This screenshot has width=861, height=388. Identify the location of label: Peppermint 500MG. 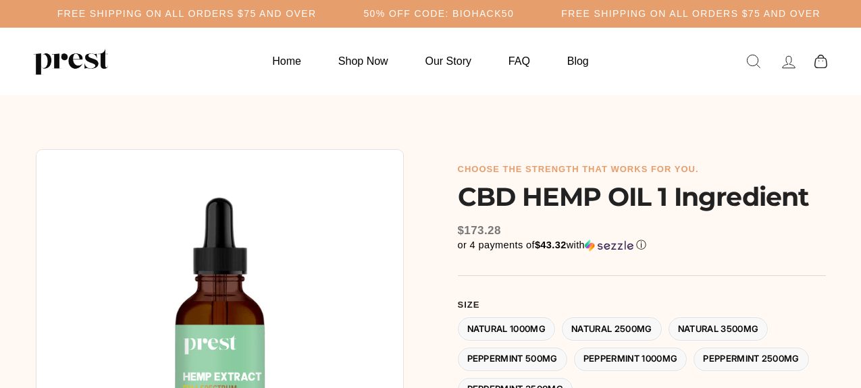
(512, 359).